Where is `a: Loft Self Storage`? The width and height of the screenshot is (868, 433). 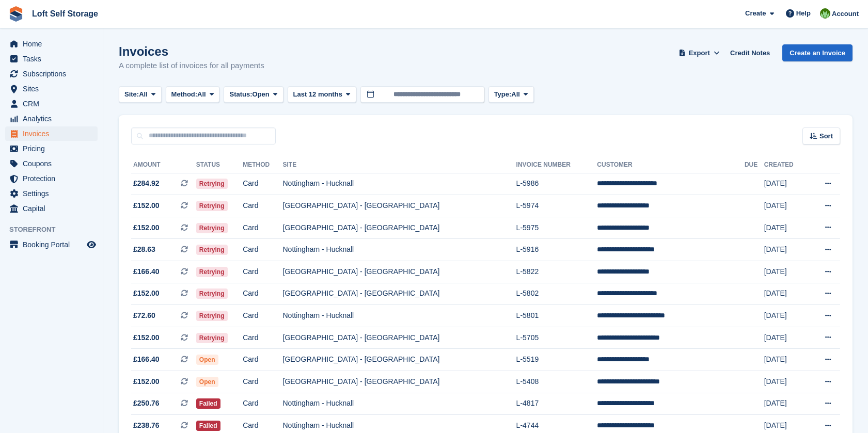 a: Loft Self Storage is located at coordinates (65, 14).